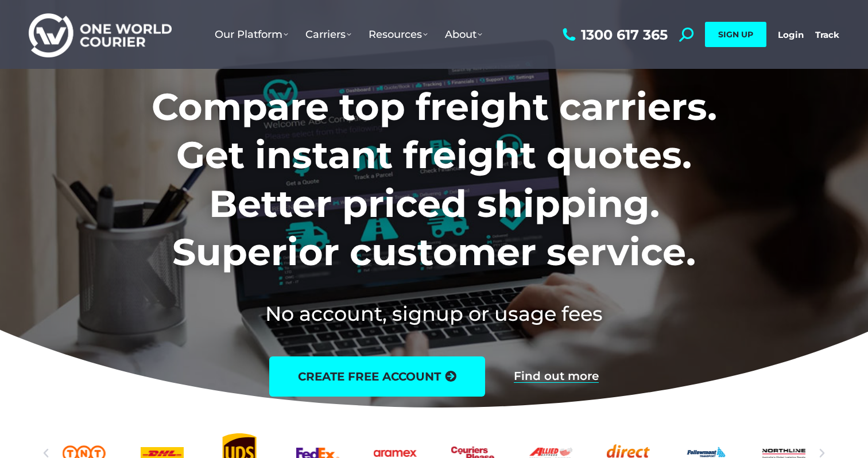 This screenshot has width=868, height=458. Describe the element at coordinates (736, 34) in the screenshot. I see `a: SIGN UP` at that location.